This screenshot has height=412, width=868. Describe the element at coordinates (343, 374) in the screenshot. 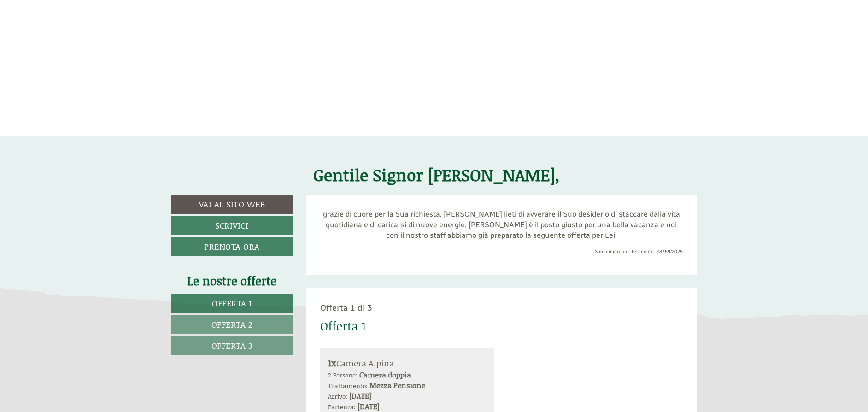

I see `small: 2 Persone:` at that location.